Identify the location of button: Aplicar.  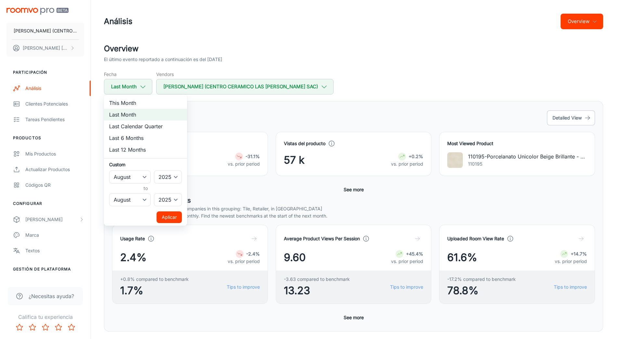
(169, 217).